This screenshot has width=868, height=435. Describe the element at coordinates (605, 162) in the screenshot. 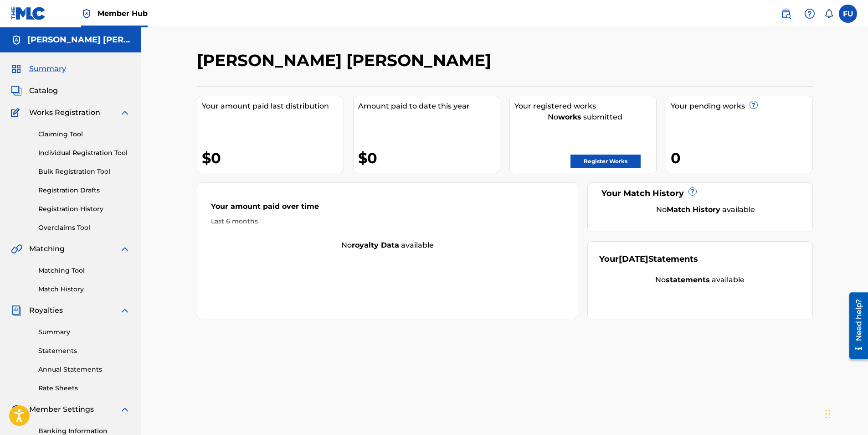

I see `a: Register Works` at that location.